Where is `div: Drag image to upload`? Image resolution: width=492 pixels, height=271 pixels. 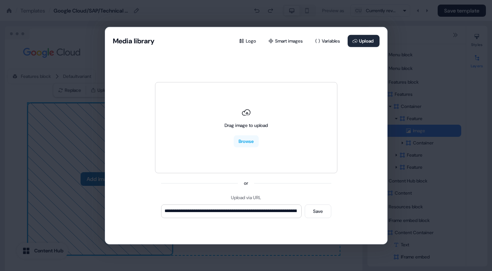 div: Drag image to upload is located at coordinates (246, 125).